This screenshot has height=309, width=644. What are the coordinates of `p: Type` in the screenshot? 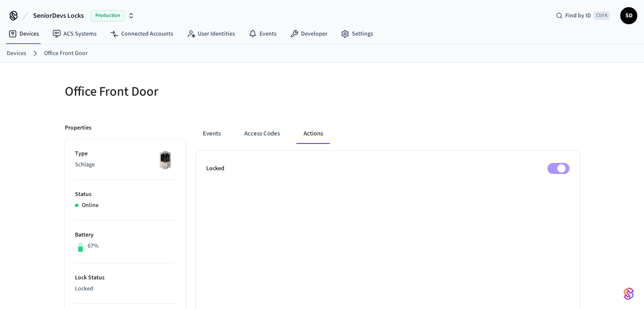 It's located at (125, 154).